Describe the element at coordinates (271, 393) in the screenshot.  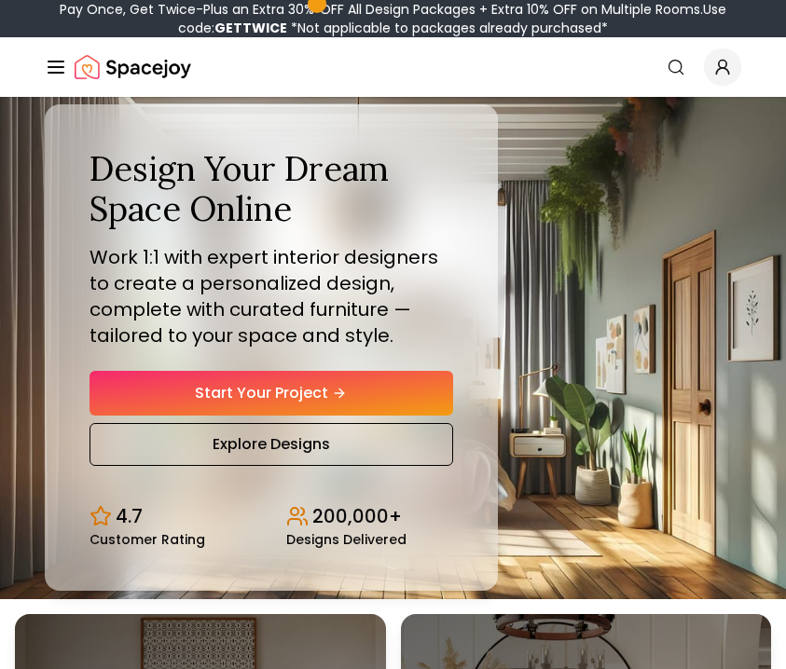
I see `a: Start Your Project` at that location.